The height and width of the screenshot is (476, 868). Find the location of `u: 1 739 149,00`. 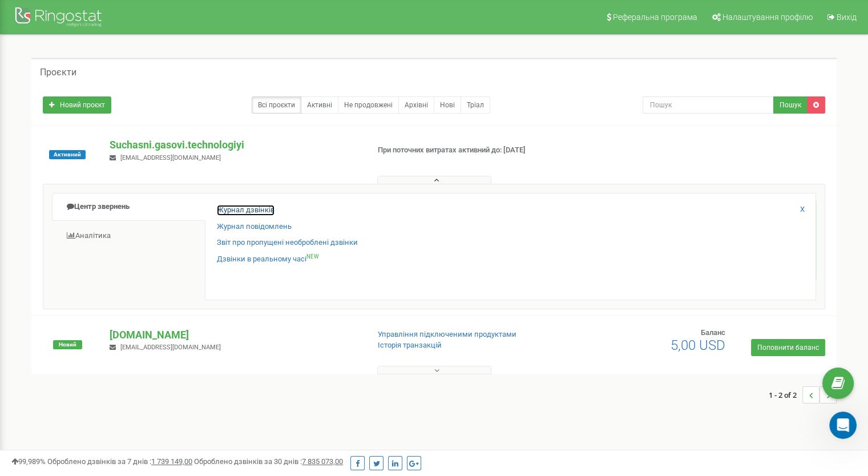

u: 1 739 149,00 is located at coordinates (172, 461).